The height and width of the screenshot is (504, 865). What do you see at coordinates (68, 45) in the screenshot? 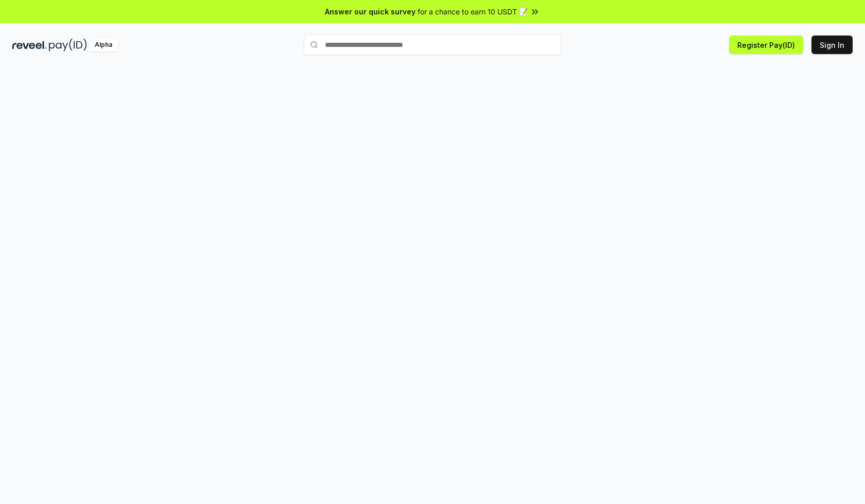
I see `img: pay_id` at bounding box center [68, 45].